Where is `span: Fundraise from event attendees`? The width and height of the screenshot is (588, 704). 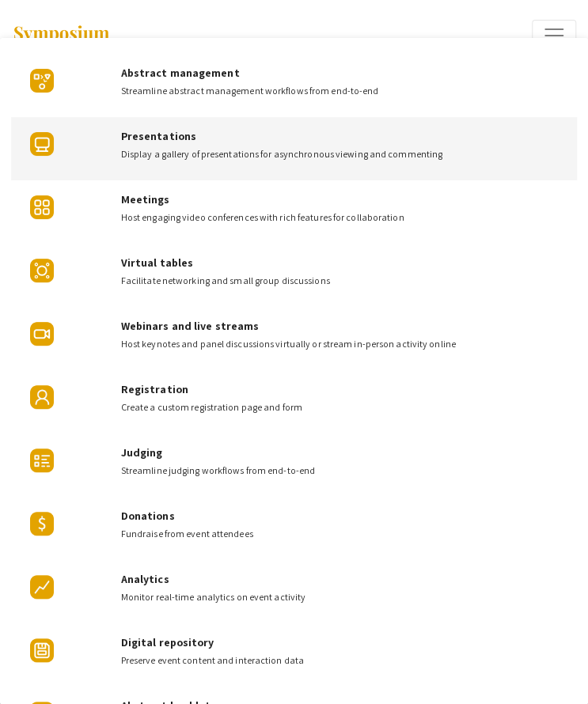
span: Fundraise from event attendees is located at coordinates (343, 534).